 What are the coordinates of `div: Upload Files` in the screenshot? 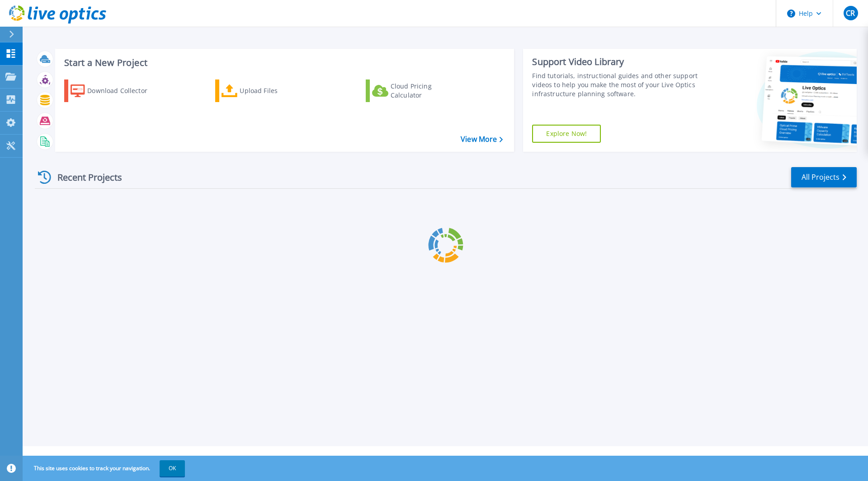 It's located at (276, 91).